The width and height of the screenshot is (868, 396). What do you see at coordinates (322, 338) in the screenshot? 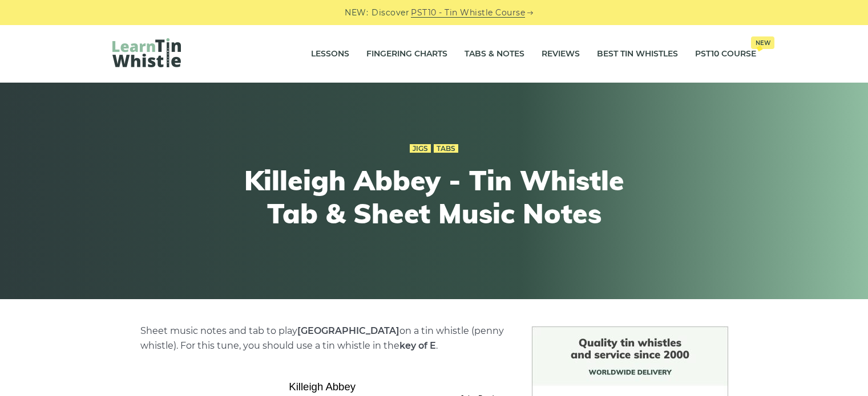
I see `p: Sheet music notes and tab to play on a tin whistle (penny whistle). For this tune, you should use...` at bounding box center [322, 338].